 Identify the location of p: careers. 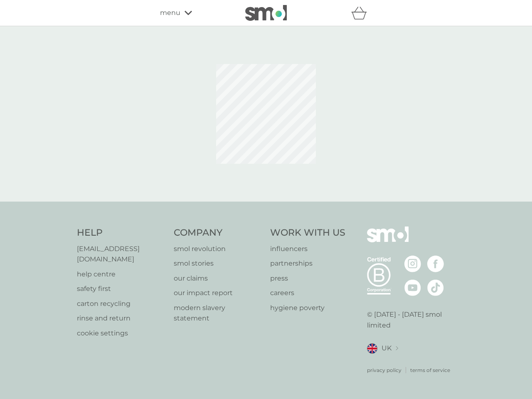
(308, 293).